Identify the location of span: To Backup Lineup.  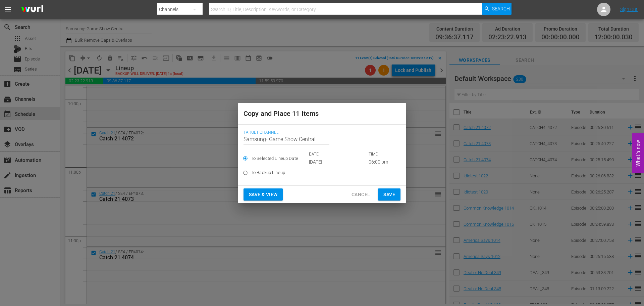
(268, 173).